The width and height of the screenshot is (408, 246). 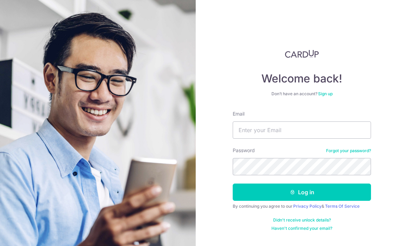 What do you see at coordinates (307, 206) in the screenshot?
I see `a: Privacy Policy` at bounding box center [307, 206].